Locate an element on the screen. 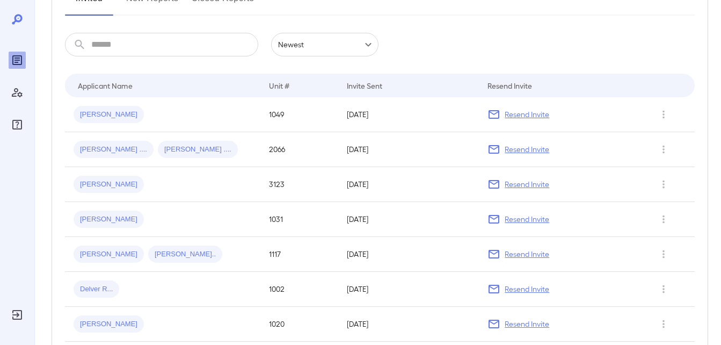  div: Manage Users is located at coordinates (17, 92).